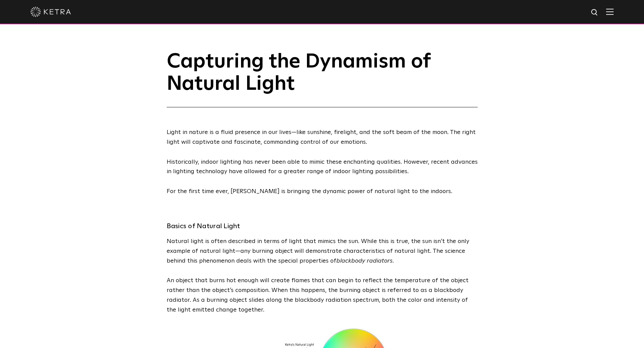 Image resolution: width=644 pixels, height=348 pixels. I want to click on p: An object that burns hot enough will create flames that can begin to reflect the temperature of t..., so click(322, 295).